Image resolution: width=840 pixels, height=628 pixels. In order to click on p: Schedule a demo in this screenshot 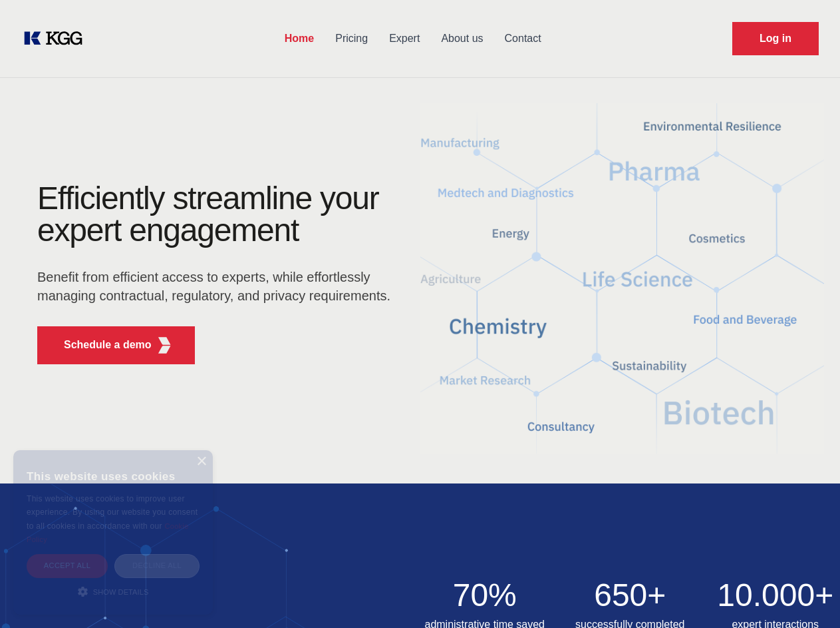, I will do `click(108, 345)`.